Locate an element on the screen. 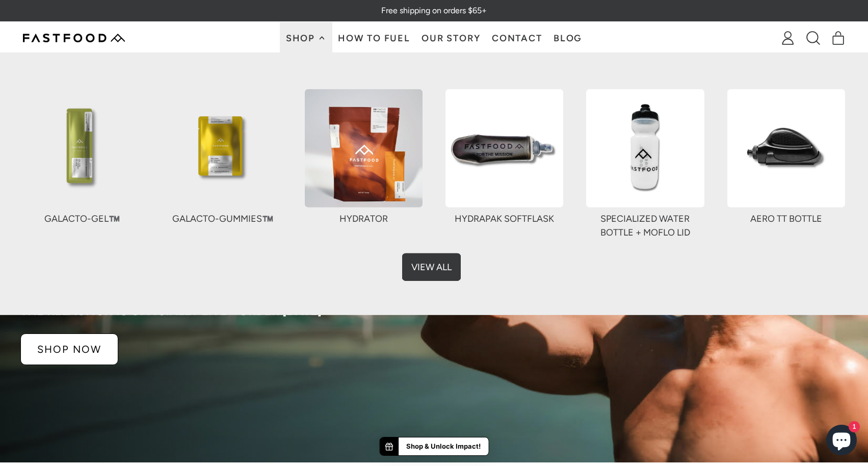  inbox-online-store-chat: Shopify online store chat is located at coordinates (841, 441).